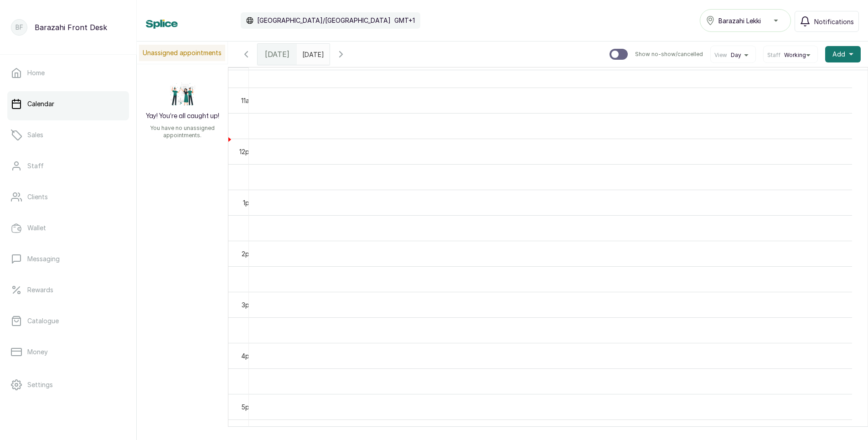 Image resolution: width=868 pixels, height=440 pixels. I want to click on div: 5pm, so click(247, 407).